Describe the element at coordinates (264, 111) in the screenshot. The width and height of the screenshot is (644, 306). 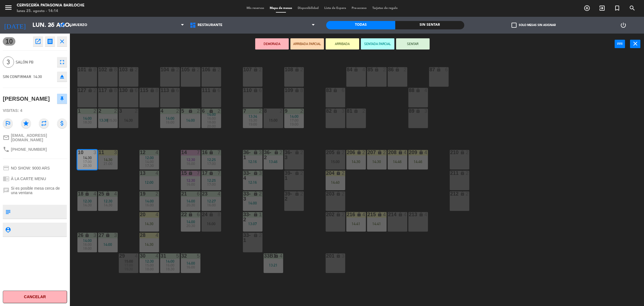
I see `div: 8` at that location.